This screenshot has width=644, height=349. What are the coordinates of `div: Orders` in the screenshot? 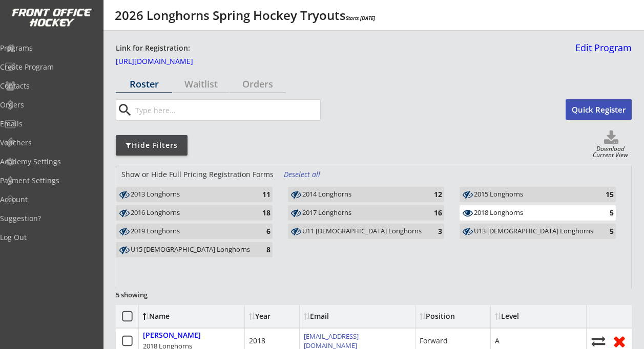 It's located at (257, 84).